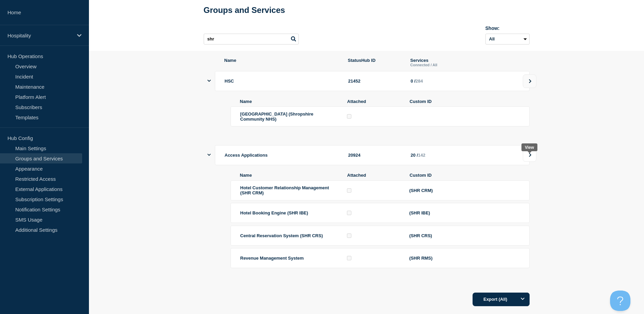 This screenshot has width=644, height=314. What do you see at coordinates (465, 190) in the screenshot?
I see `div: (SHR CRM)` at bounding box center [465, 190].